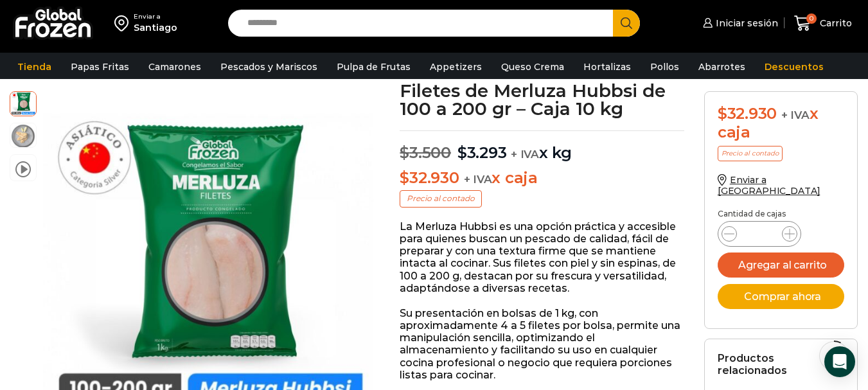 The image size is (868, 390). I want to click on button: Search button, so click(627, 23).